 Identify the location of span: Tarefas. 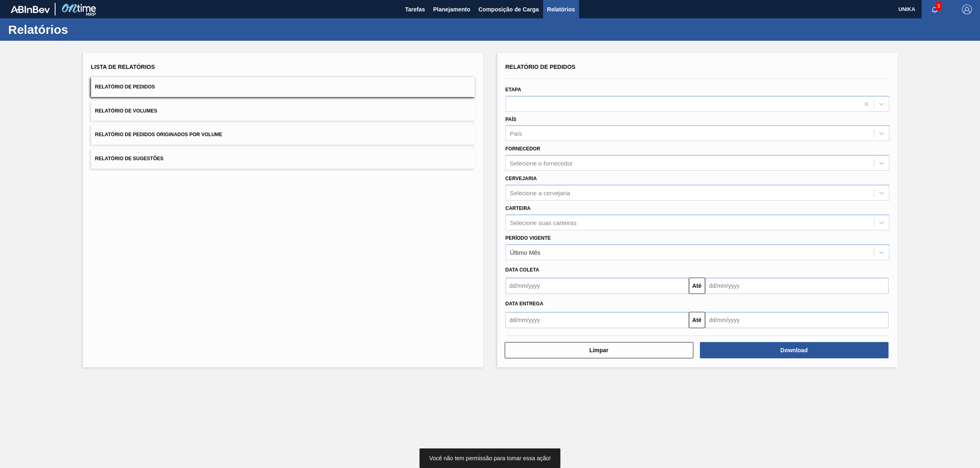
(415, 10).